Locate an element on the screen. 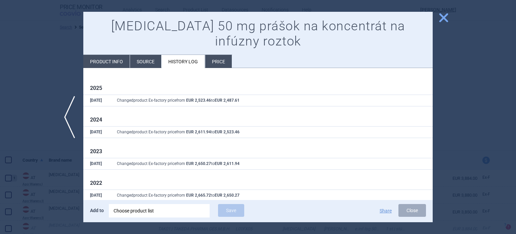 The image size is (516, 234). strong: EUR 2,487.61 is located at coordinates (227, 100).